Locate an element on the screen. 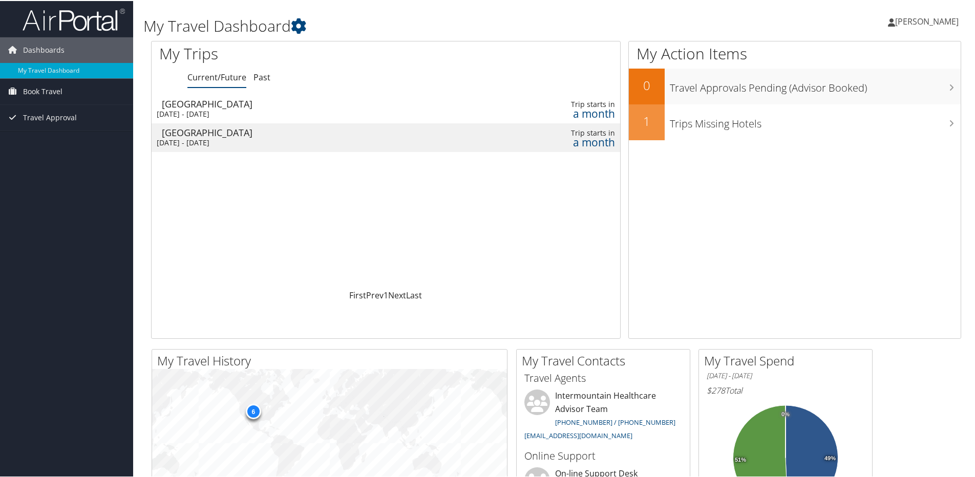 Image resolution: width=975 pixels, height=477 pixels. h3: Online Support is located at coordinates (603, 455).